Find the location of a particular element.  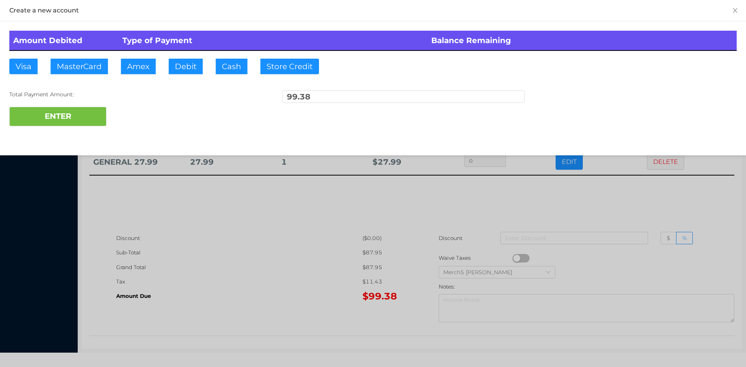

button: Cash is located at coordinates (231, 66).